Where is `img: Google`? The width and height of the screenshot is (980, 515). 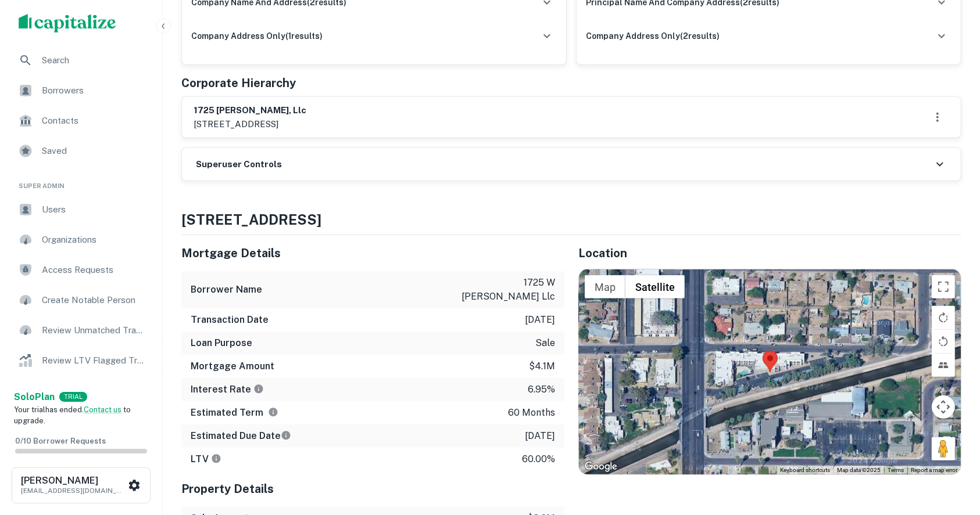 img: Google is located at coordinates (601, 467).